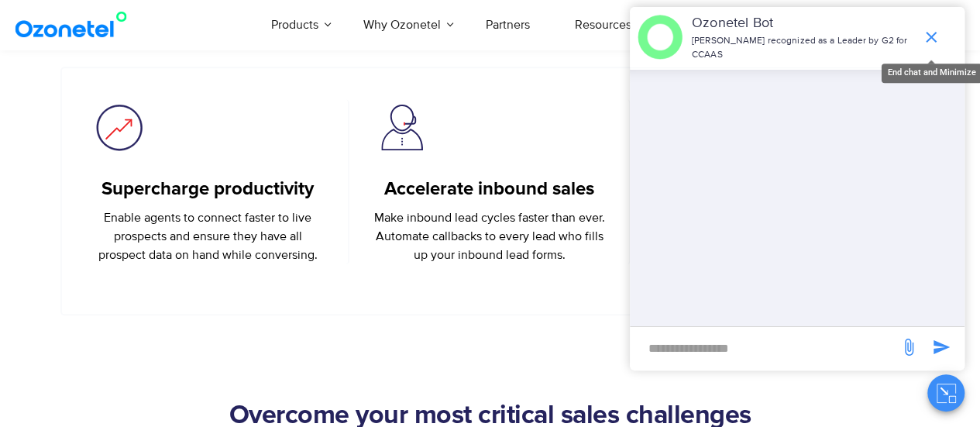  Describe the element at coordinates (930, 38) in the screenshot. I see `span: end chat or minimize` at that location.